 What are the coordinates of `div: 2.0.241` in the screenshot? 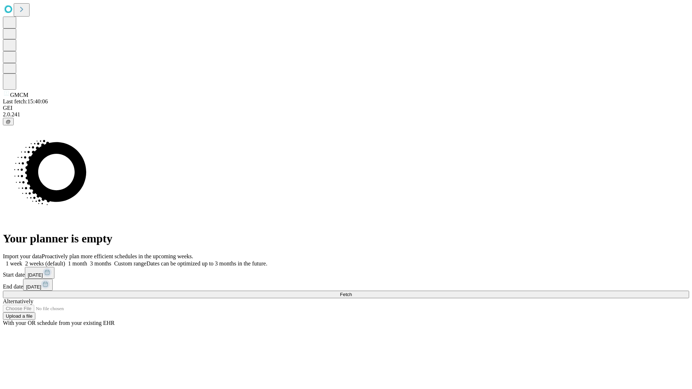 It's located at (346, 115).